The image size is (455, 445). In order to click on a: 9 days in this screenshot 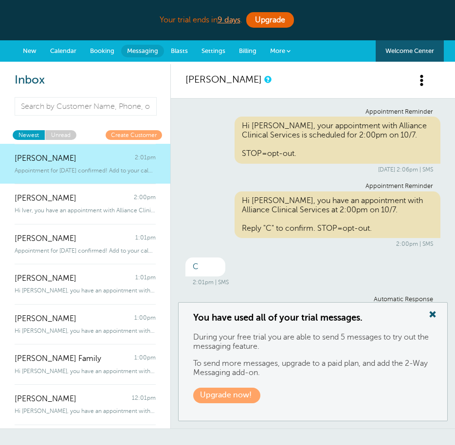, I will do `click(229, 20)`.